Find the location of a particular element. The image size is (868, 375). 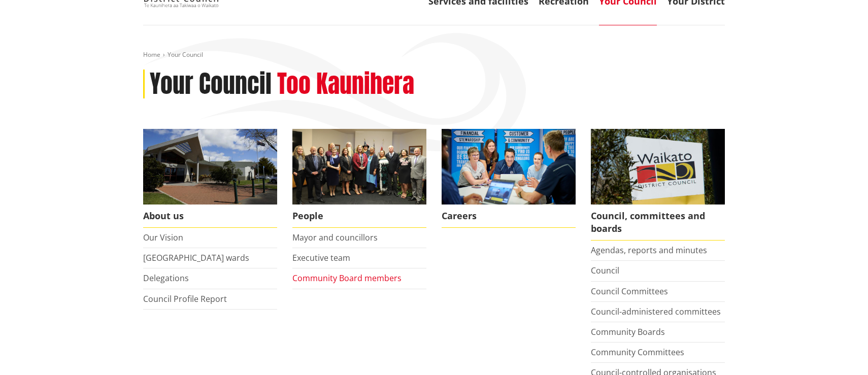

a: Community Boards is located at coordinates (628, 332).